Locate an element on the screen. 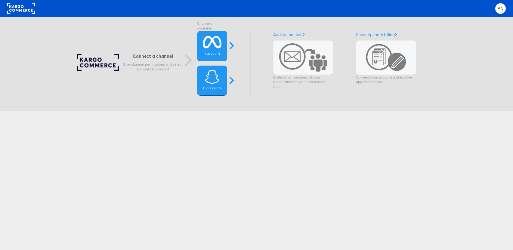  span: AN is located at coordinates (500, 8).